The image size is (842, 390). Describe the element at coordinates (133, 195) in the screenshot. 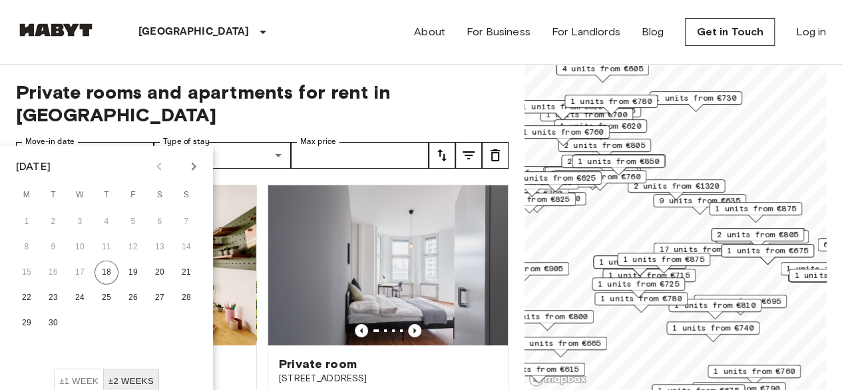

I see `span: Friday` at that location.